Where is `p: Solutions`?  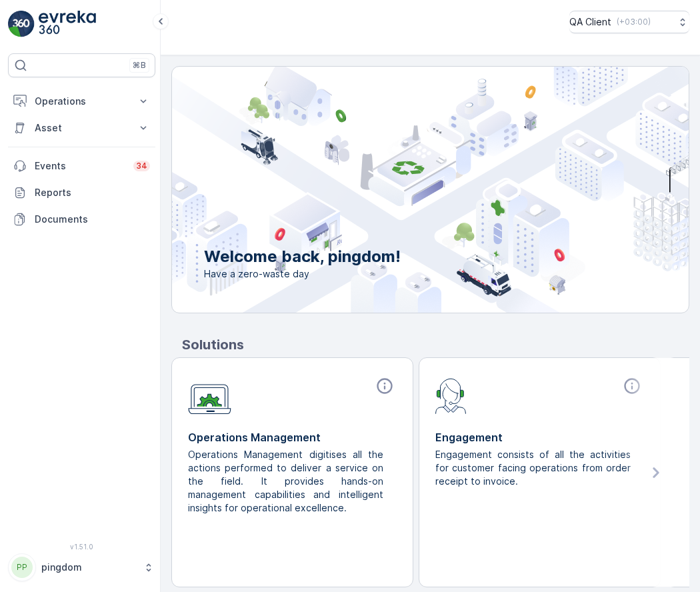 p: Solutions is located at coordinates (435, 345).